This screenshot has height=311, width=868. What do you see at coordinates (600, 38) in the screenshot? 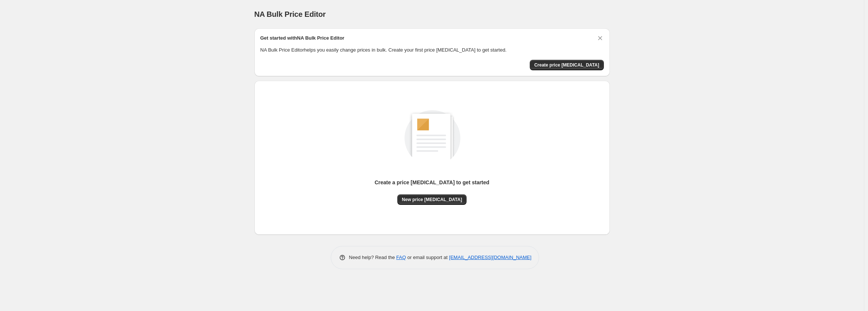
I see `button: Dismiss card` at bounding box center [600, 38].